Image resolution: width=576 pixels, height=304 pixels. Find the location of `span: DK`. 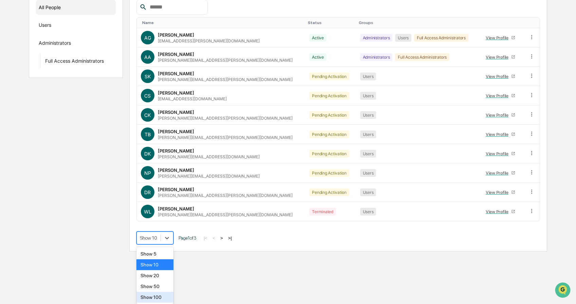

span: DK is located at coordinates (147, 154).